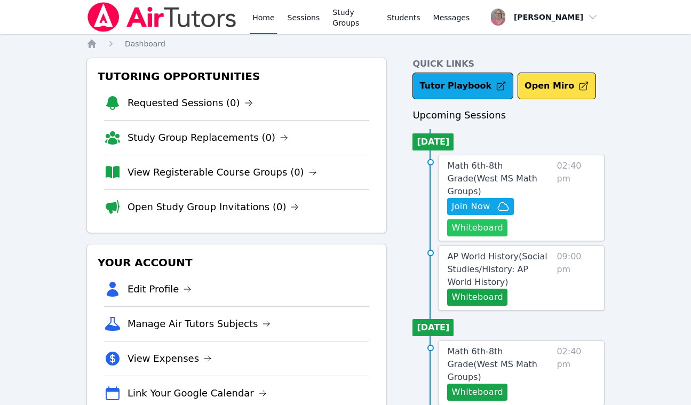 This screenshot has width=691, height=405. I want to click on button: Open Miro, so click(557, 86).